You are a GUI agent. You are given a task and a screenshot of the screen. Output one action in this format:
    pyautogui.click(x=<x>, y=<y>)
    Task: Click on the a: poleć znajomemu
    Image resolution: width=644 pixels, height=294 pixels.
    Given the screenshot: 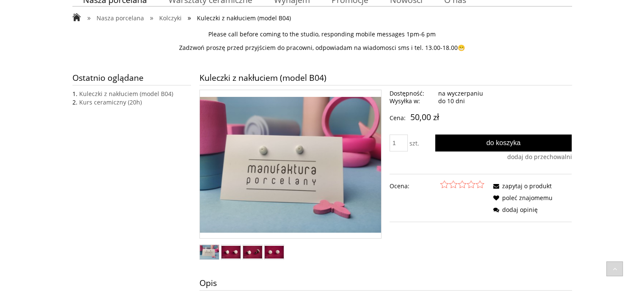 What is the action you would take?
    pyautogui.click(x=521, y=198)
    